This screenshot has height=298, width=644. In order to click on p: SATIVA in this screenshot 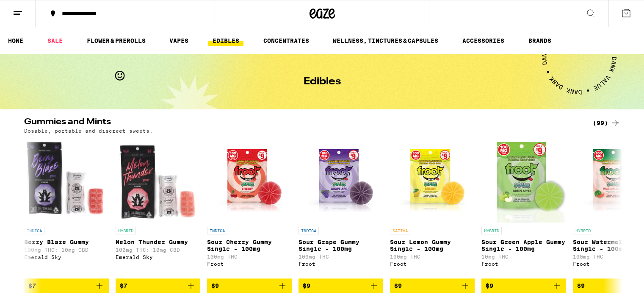, I will do `click(400, 231)`.